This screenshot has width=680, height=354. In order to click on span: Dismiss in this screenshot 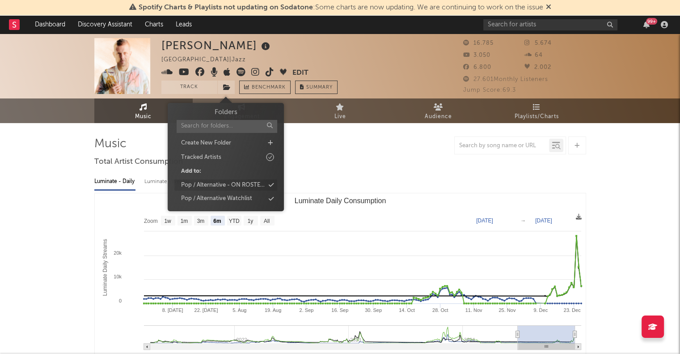, I will do `click(549, 8)`.